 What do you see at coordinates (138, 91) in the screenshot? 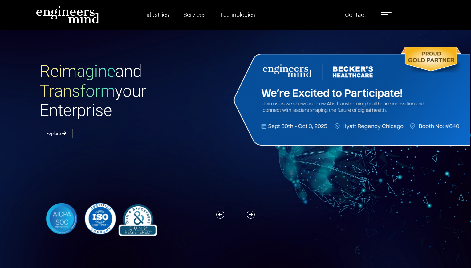
I see `h1: and your Enterprise` at bounding box center [138, 91].